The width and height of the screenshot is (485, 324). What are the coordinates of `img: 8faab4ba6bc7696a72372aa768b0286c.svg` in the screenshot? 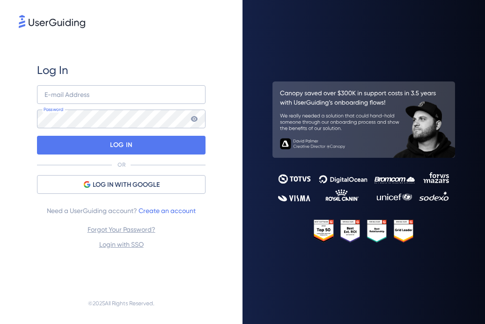 It's located at (52, 22).